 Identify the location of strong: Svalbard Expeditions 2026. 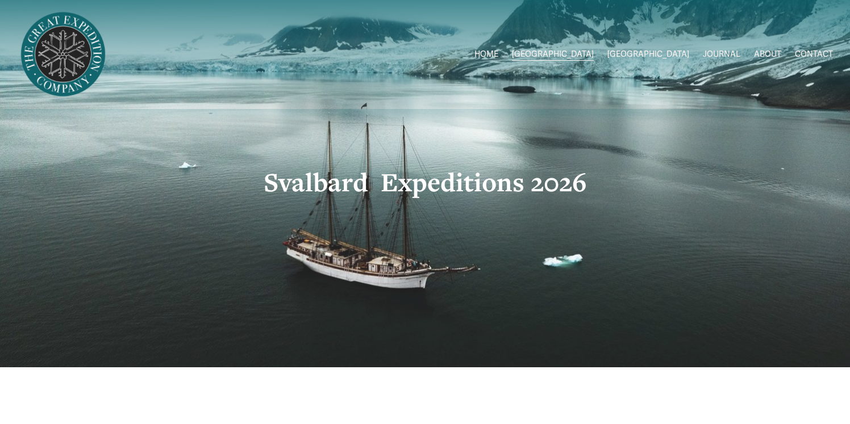
(425, 182).